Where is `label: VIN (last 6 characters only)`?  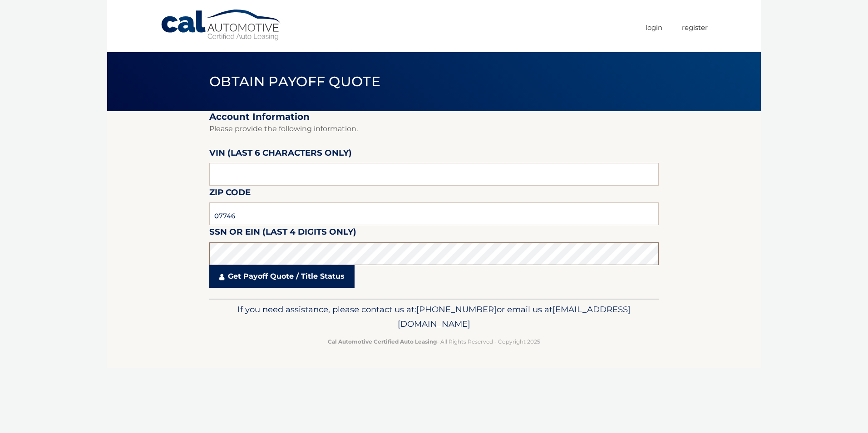 label: VIN (last 6 characters only) is located at coordinates (281, 154).